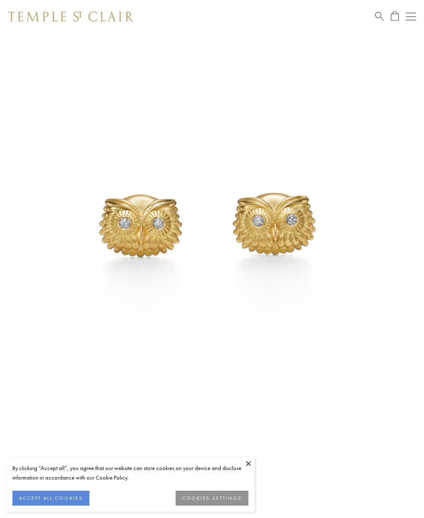 The width and height of the screenshot is (424, 518). What do you see at coordinates (130, 473) in the screenshot?
I see `div: By clicking “Accept all”, you agree that our website can store cookies on your device and disclos...` at bounding box center [130, 473].